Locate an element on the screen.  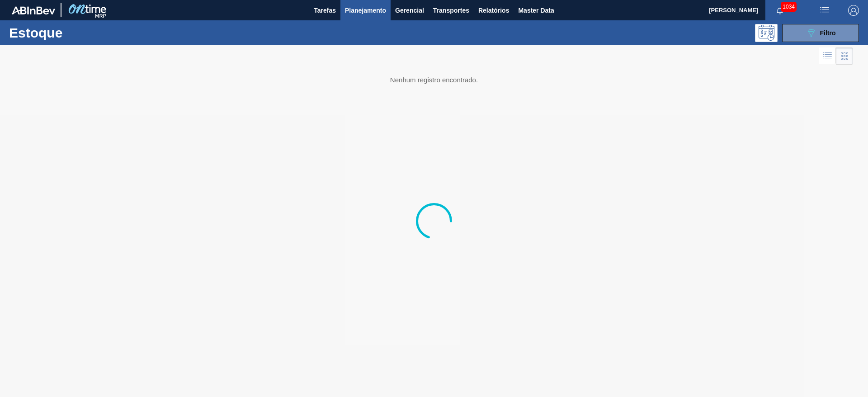
img: Logout is located at coordinates (854, 11).